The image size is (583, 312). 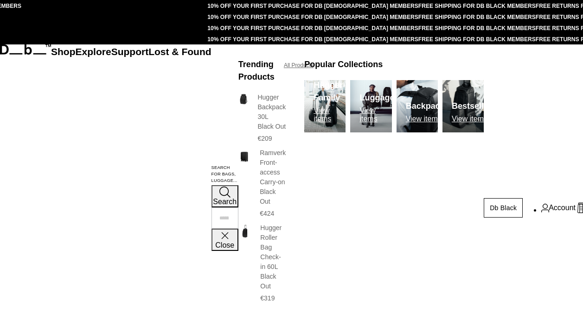 What do you see at coordinates (224, 202) in the screenshot?
I see `span: Search` at bounding box center [224, 202].